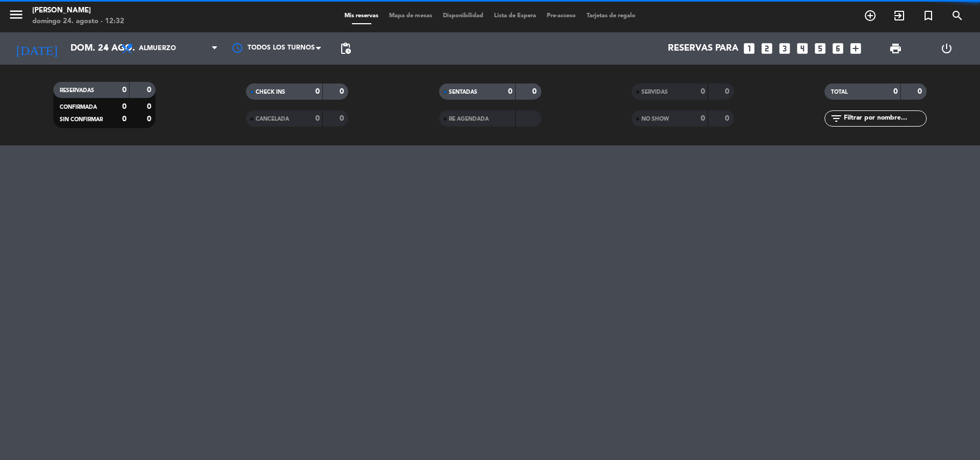  I want to click on i: looks_3, so click(785, 49).